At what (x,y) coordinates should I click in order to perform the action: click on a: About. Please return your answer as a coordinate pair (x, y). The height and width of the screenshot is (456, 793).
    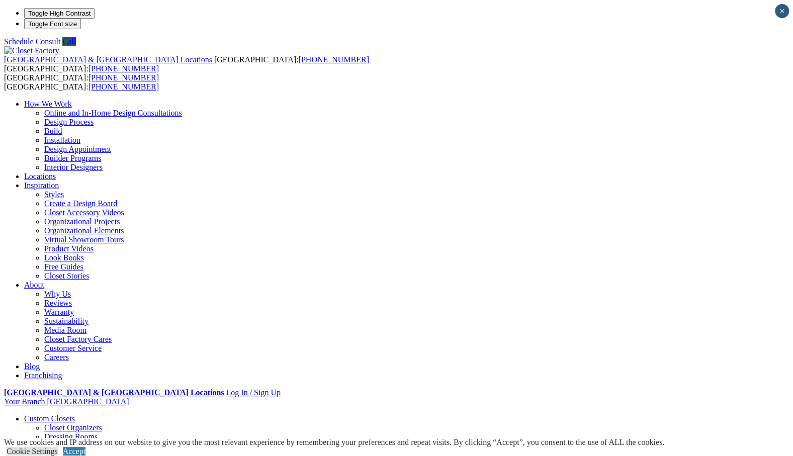
    Looking at the image, I should click on (34, 285).